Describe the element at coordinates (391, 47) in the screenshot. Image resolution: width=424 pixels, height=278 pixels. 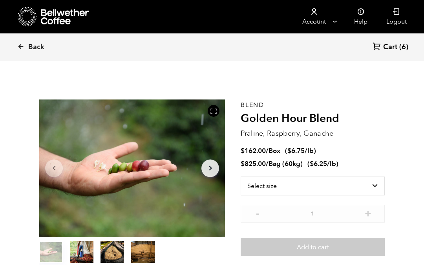
I see `a: Cart (6)` at that location.